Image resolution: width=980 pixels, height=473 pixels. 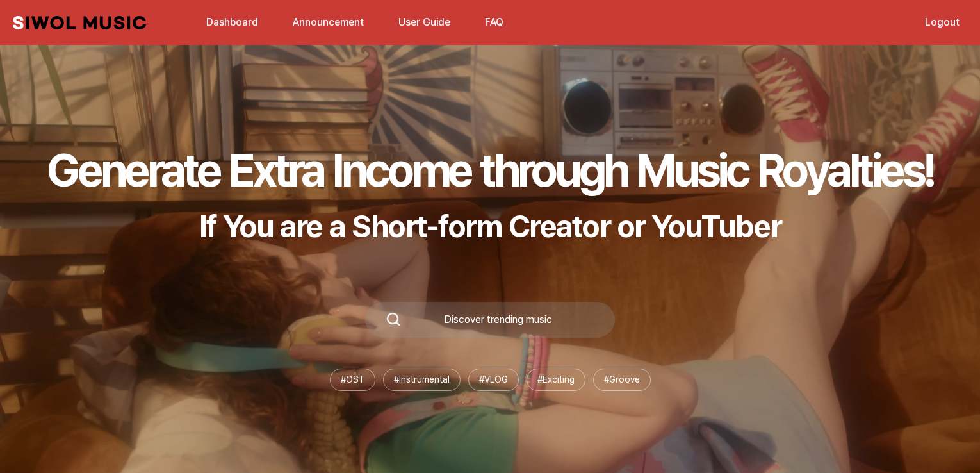 I want to click on li: # OST, so click(x=352, y=379).